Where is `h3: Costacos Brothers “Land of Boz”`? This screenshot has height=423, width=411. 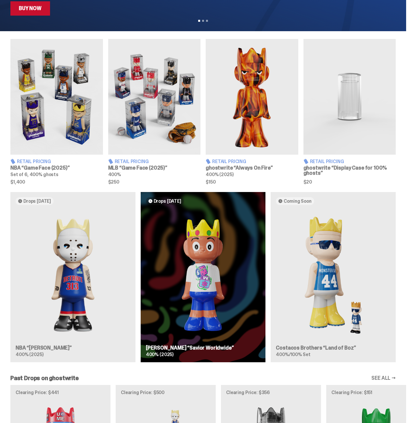 h3: Costacos Brothers “Land of Boz” is located at coordinates (333, 348).